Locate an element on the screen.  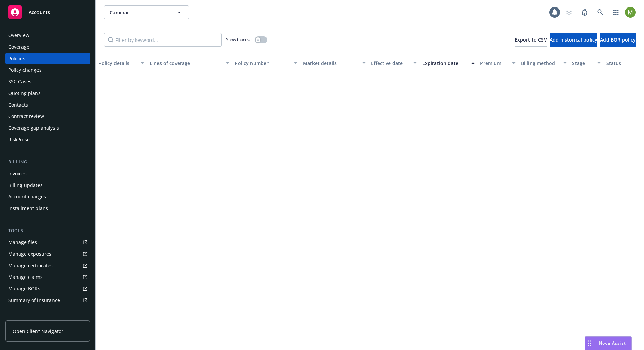
button: Market details is located at coordinates (334, 63).